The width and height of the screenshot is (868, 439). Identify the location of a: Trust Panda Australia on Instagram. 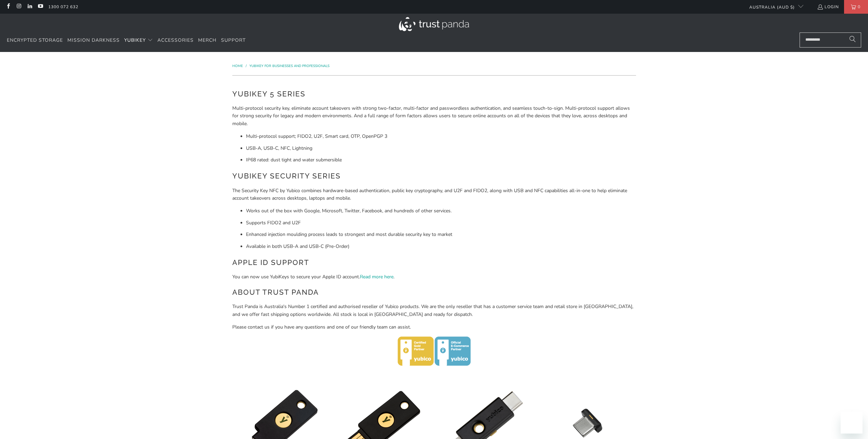
(19, 7).